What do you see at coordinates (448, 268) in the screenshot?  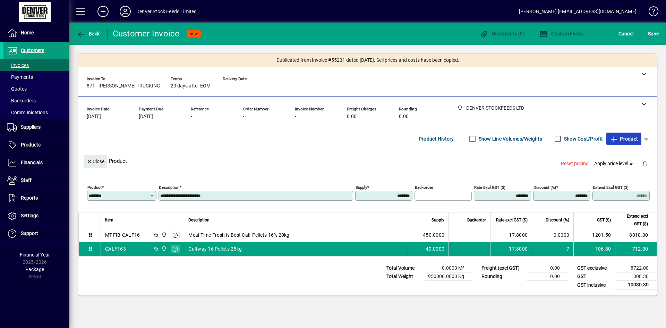 I see `td: 0.0000 M³` at bounding box center [448, 268].